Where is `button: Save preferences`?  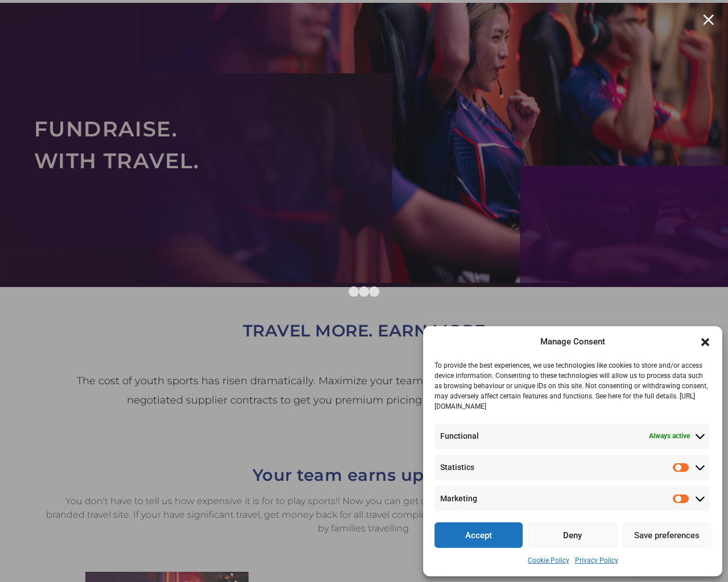
button: Save preferences is located at coordinates (666, 535).